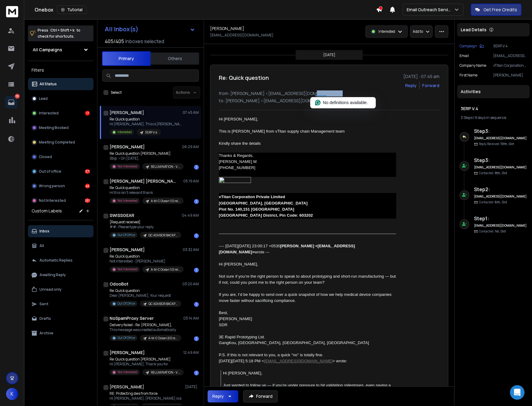 This screenshot has width=532, height=406. What do you see at coordinates (46, 333) in the screenshot?
I see `p: Archive` at bounding box center [46, 333].